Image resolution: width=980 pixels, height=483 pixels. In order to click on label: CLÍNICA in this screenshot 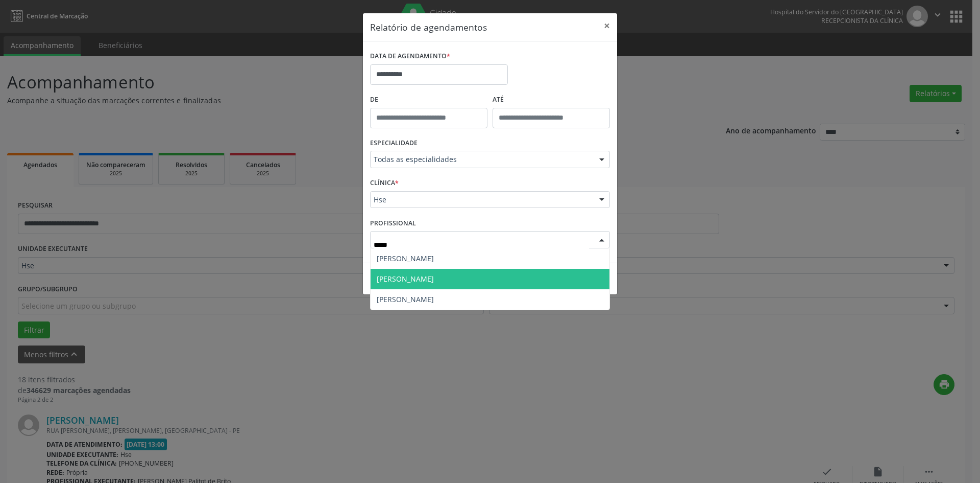, I will do `click(385, 183)`.